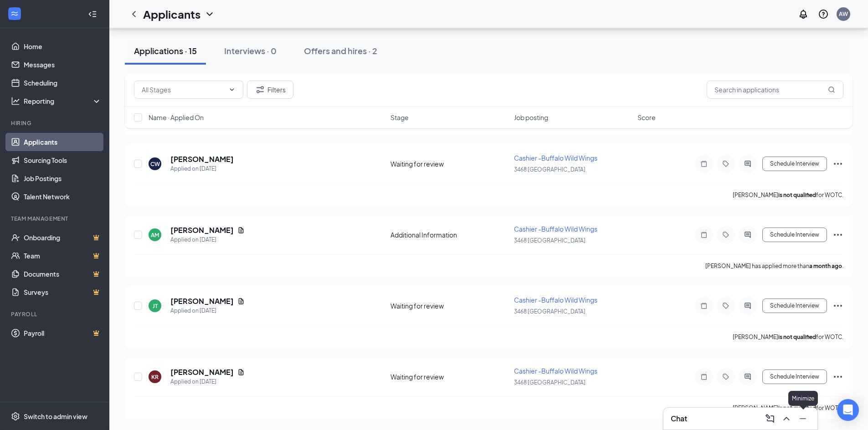 The image size is (868, 430). Describe the element at coordinates (786, 419) in the screenshot. I see `button: ChevronUp` at that location.